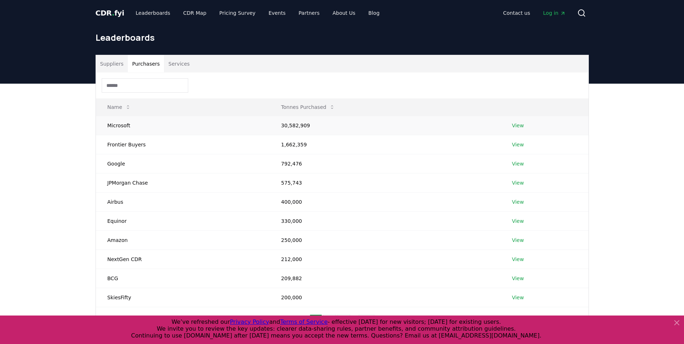 This screenshot has width=684, height=344. Describe the element at coordinates (374, 13) in the screenshot. I see `a: Blog` at that location.